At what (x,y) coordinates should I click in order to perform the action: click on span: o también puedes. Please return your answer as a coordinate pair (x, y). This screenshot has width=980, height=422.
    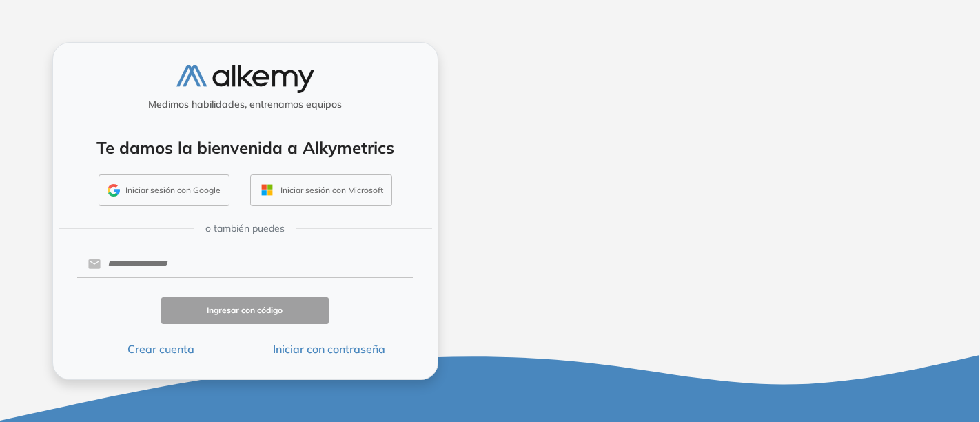
    Looking at the image, I should click on (244, 229).